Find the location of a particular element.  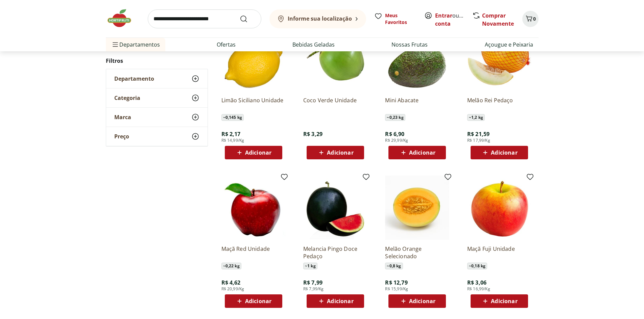

p: Melão Rei Pedaço is located at coordinates (499, 104).